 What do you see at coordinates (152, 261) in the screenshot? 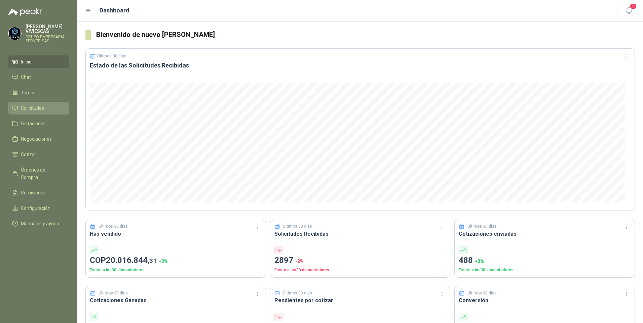
I see `span: ,31` at bounding box center [152, 261].